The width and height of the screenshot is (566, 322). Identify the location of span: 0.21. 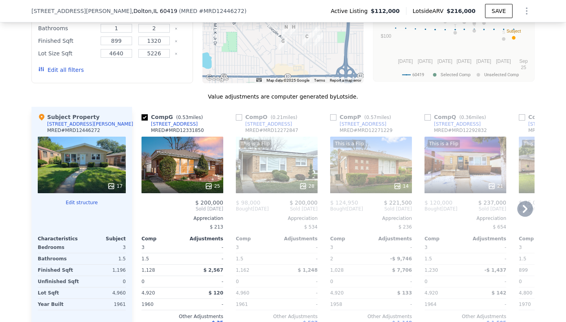
(278, 118).